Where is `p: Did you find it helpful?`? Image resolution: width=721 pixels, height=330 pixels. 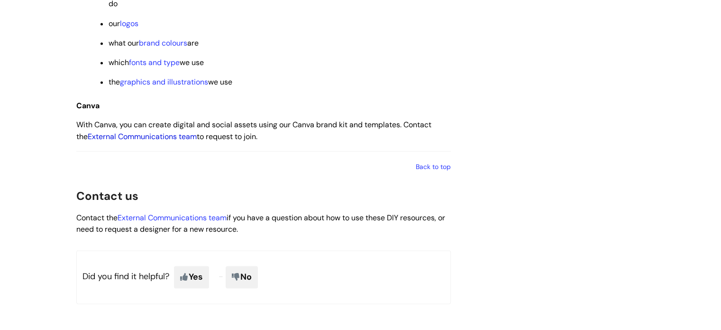 p: Did you find it helpful? is located at coordinates (264, 276).